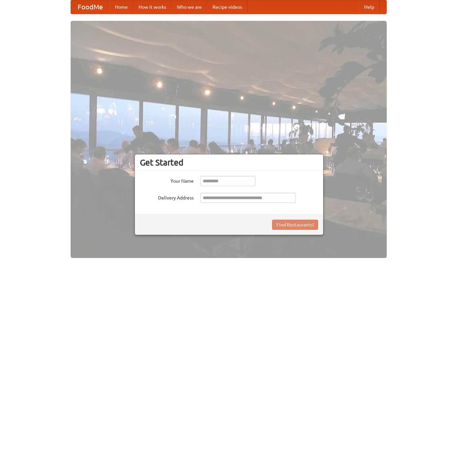 This screenshot has width=457, height=476. Describe the element at coordinates (167, 180) in the screenshot. I see `label: Your Name` at that location.